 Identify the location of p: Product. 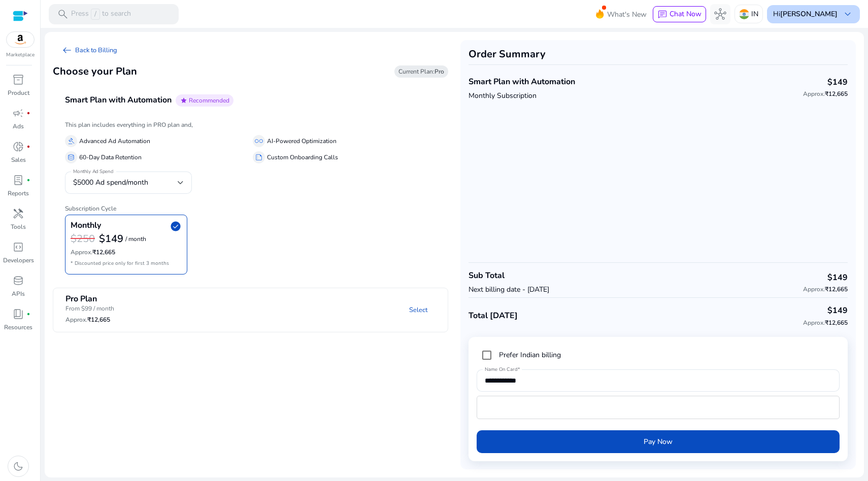
(19, 93).